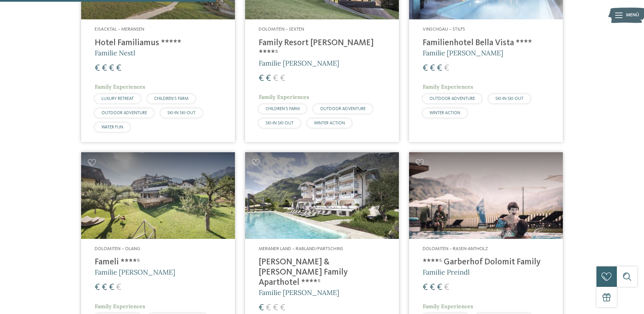 The height and width of the screenshot is (314, 644). I want to click on span: Familie Preindl, so click(446, 272).